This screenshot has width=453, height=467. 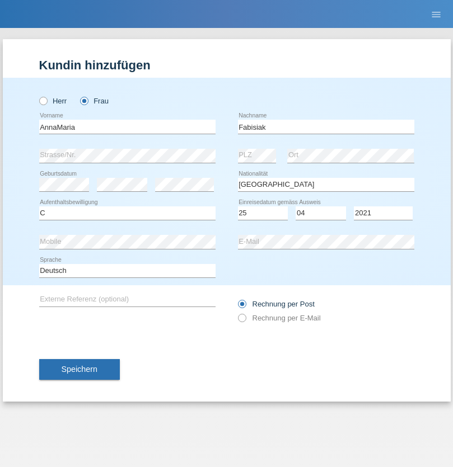 I want to click on input: Herr, so click(x=43, y=100).